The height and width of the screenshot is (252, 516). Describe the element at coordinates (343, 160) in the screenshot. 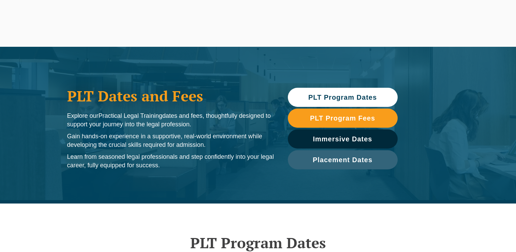

I see `span: Placement Dates` at that location.